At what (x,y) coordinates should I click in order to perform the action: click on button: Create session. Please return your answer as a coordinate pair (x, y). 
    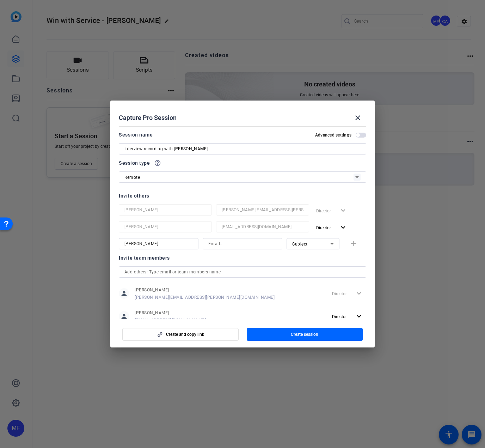
    Looking at the image, I should click on (305, 334).